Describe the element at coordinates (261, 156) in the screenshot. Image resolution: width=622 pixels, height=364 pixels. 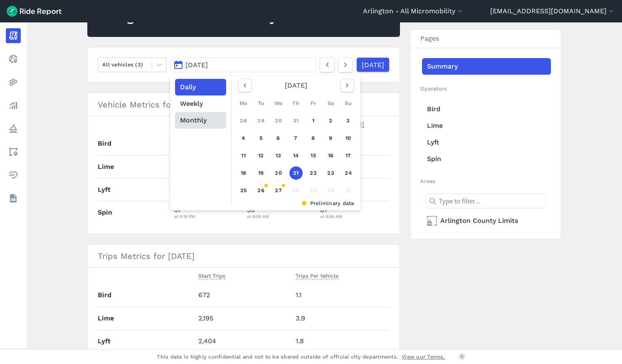
I see `a: 12` at that location.